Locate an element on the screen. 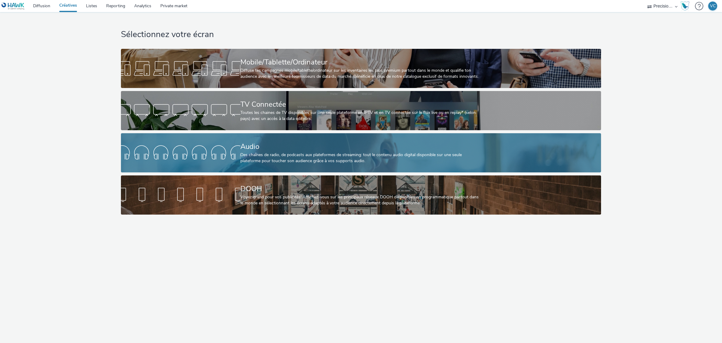 This screenshot has height=343, width=722. div: DOOH is located at coordinates (360, 188).